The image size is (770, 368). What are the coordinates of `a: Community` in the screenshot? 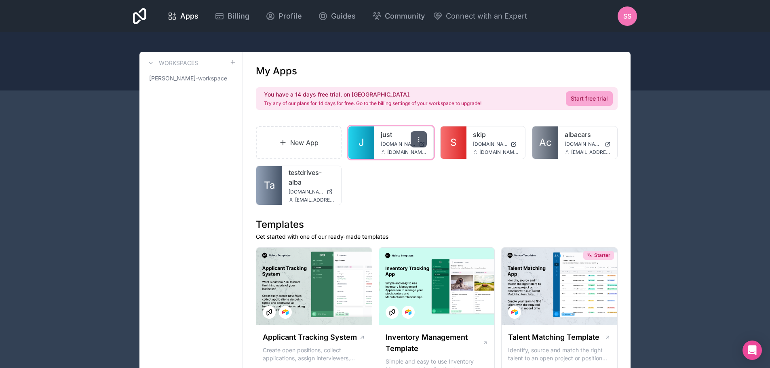 It's located at (398, 16).